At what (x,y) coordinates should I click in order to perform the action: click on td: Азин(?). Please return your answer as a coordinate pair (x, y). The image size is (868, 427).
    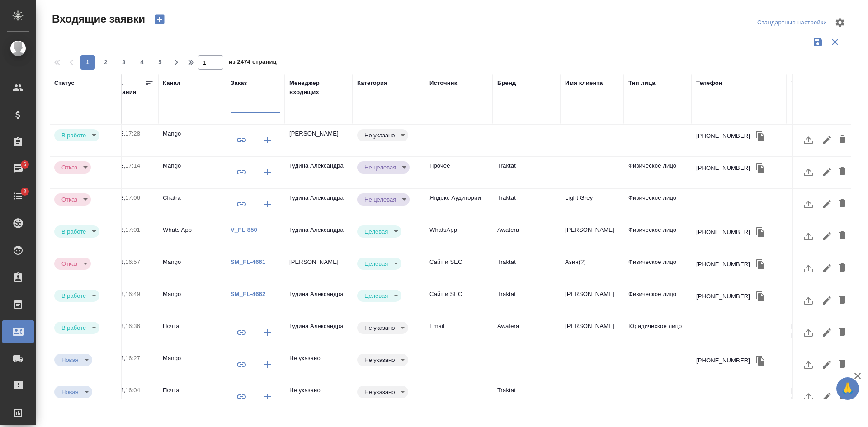
    Looking at the image, I should click on (592, 269).